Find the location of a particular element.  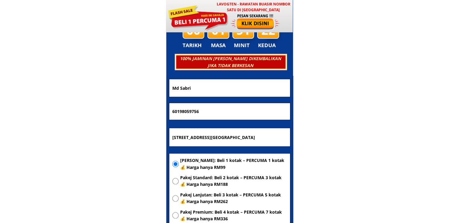

span: Pakej Lanjutan: Beli 3 kotak – PERCUMA 5 kotak 💰 Harga hanya RM262 is located at coordinates (234, 198).